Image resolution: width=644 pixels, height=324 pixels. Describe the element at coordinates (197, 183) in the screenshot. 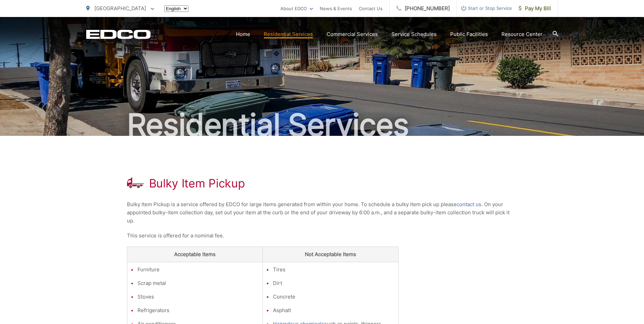

I see `h1: Bulky Item Pickup` at that location.